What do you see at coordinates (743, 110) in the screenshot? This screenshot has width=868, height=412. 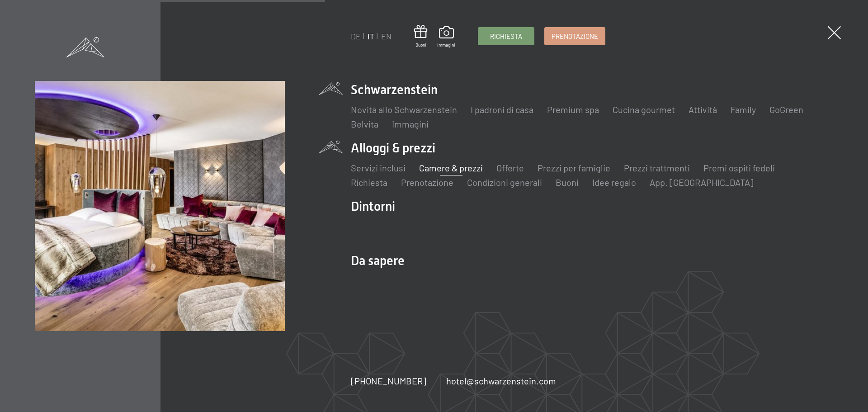 I see `a: Family` at bounding box center [743, 110].